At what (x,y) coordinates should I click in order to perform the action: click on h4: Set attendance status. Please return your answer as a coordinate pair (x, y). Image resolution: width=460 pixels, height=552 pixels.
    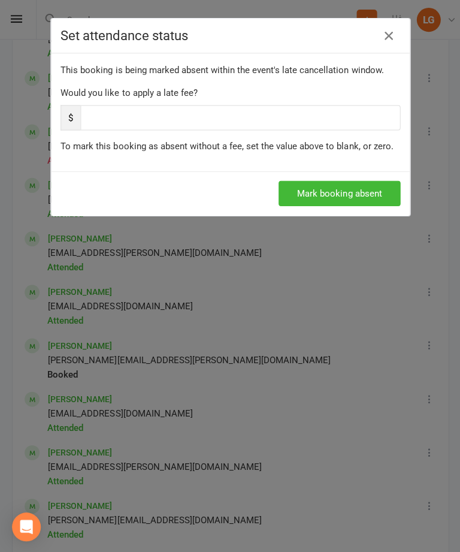
    Looking at the image, I should click on (230, 35).